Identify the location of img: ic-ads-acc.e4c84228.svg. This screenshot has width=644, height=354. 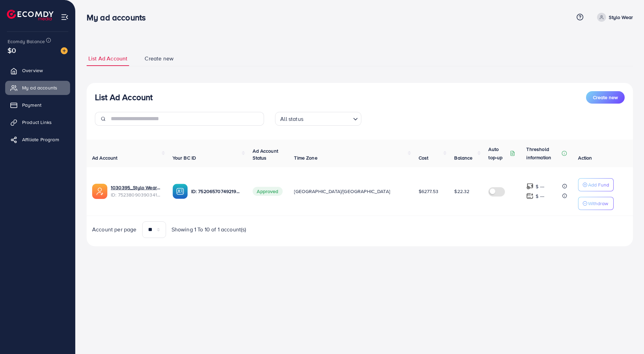
(100, 191).